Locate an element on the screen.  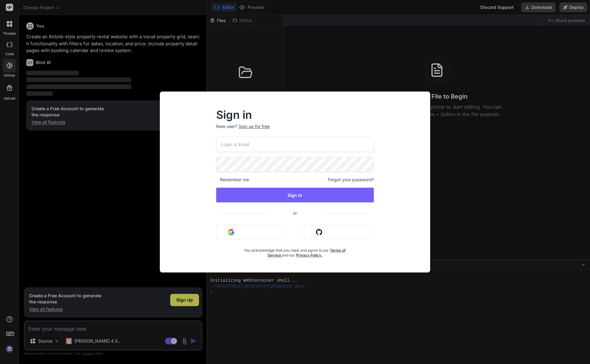
img: google is located at coordinates (231, 232).